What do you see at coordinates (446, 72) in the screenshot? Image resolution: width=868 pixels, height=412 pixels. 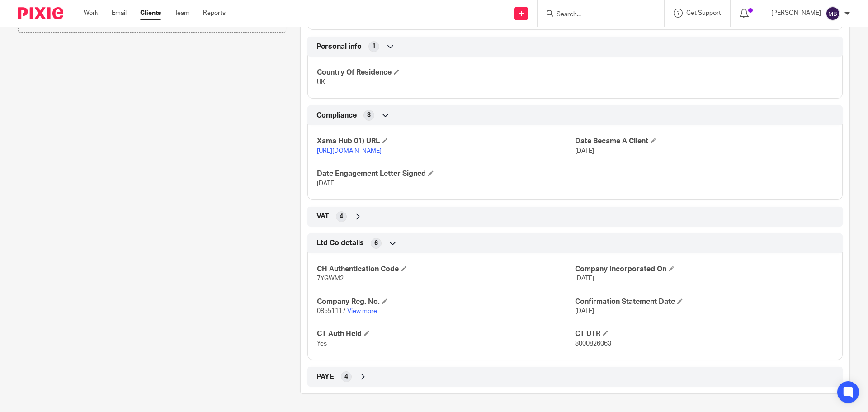 I see `h4: Country Of Residence` at bounding box center [446, 72].